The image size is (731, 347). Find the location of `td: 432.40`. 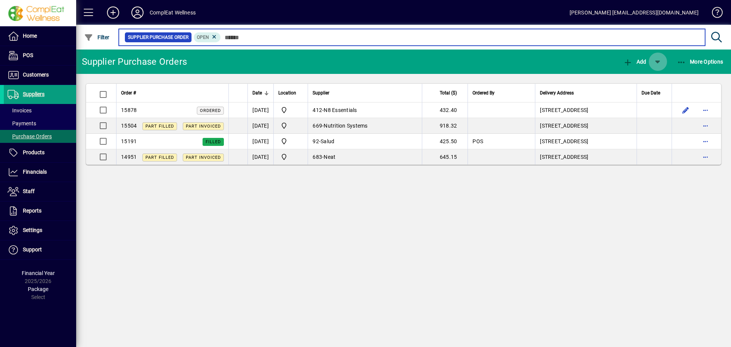

td: 432.40 is located at coordinates (445, 110).